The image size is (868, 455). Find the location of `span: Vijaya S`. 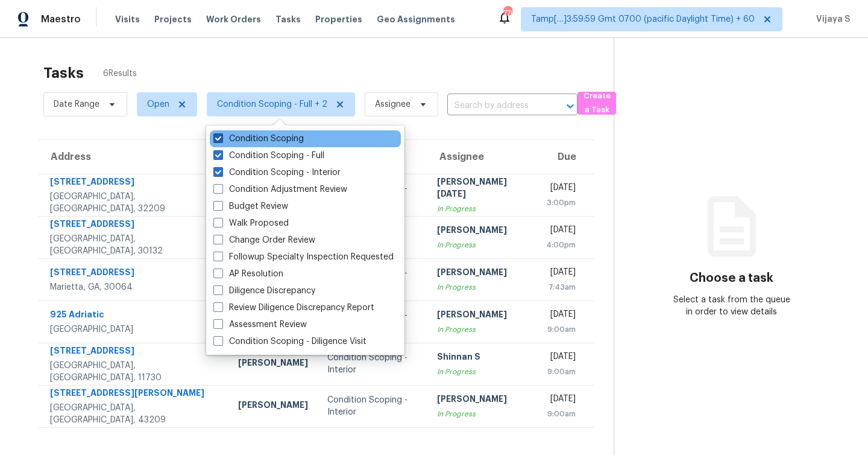

span: Vijaya S is located at coordinates (831, 19).